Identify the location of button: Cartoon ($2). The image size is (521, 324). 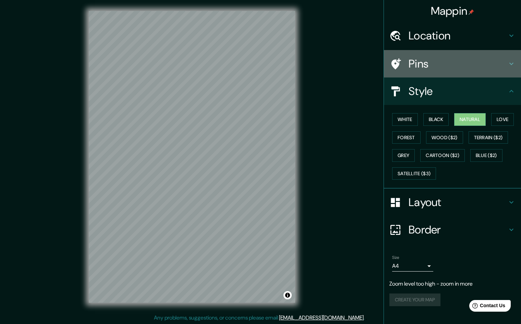
(443, 155).